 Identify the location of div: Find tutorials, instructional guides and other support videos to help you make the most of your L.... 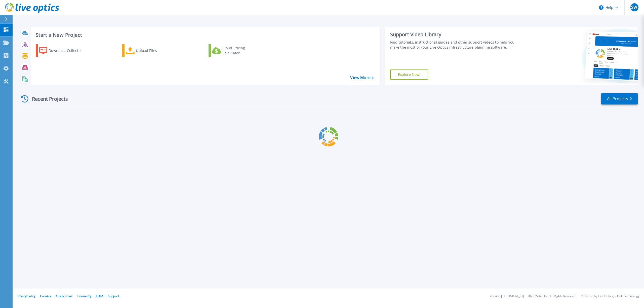
(455, 45).